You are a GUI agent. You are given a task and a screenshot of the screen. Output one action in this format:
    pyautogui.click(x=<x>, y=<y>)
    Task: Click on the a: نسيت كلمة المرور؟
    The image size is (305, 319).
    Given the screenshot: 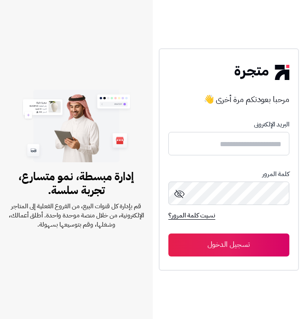 What is the action you would take?
    pyautogui.click(x=192, y=216)
    